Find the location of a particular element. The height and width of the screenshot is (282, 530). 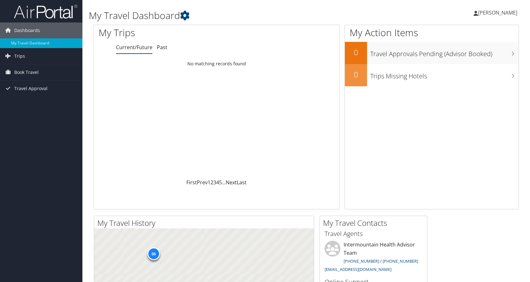

a: 0Travel Approvals Pending (Advisor Booked) is located at coordinates (431, 53).